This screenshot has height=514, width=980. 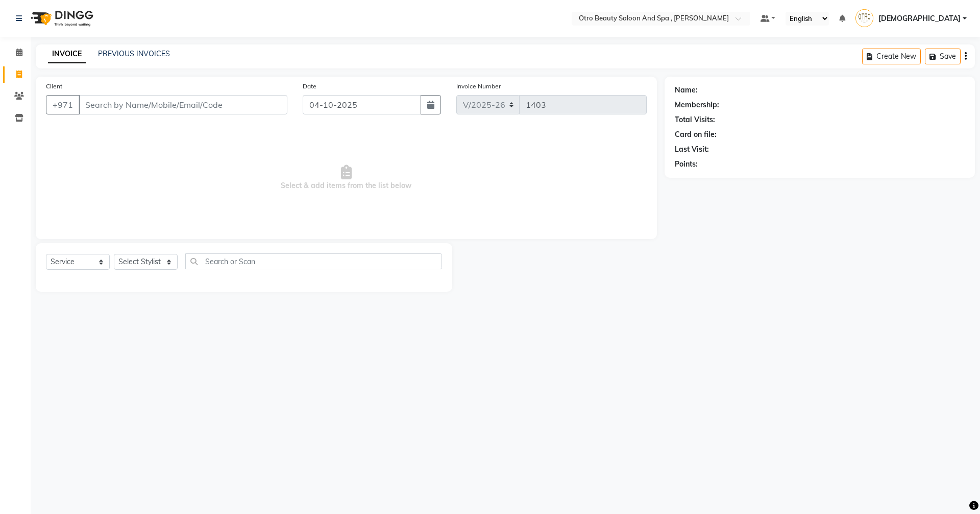 I want to click on div: Total Visits:, so click(x=694, y=120).